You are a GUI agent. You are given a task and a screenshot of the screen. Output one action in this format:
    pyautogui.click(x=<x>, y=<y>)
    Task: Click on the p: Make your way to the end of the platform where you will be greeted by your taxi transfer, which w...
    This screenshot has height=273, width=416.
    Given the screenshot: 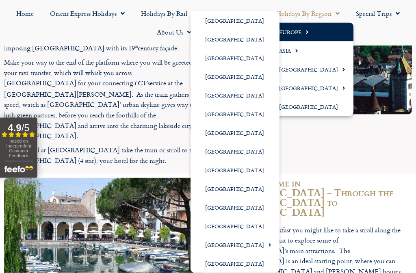 What is the action you would take?
    pyautogui.click(x=104, y=99)
    